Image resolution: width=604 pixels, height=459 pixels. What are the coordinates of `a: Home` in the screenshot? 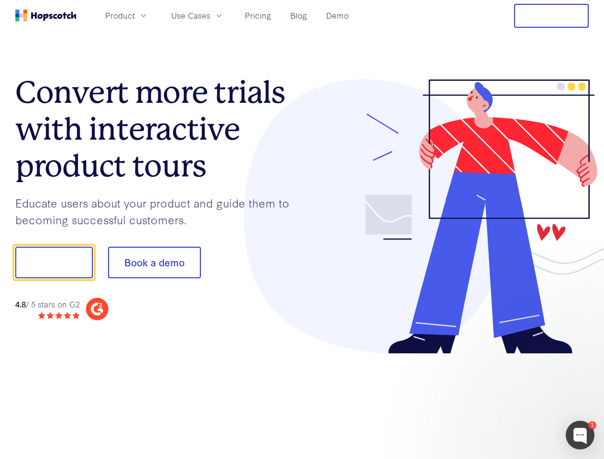 It's located at (46, 15).